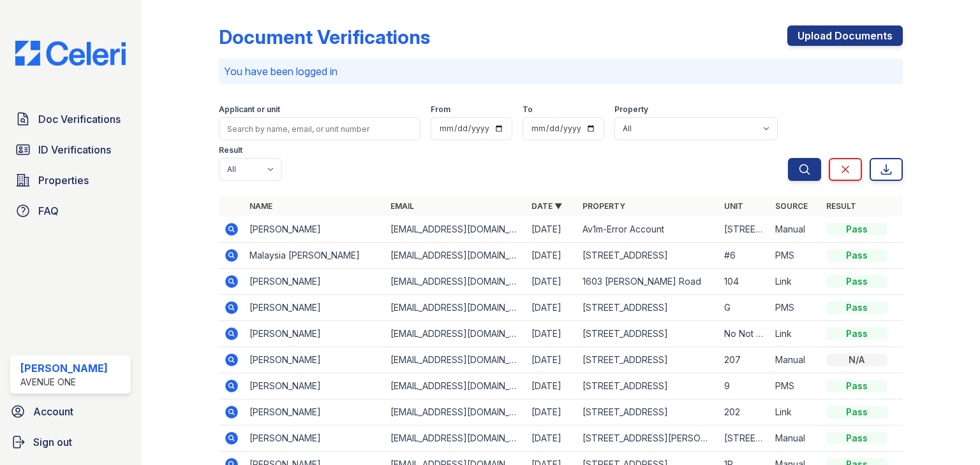 The image size is (980, 465). I want to click on label: Property, so click(631, 110).